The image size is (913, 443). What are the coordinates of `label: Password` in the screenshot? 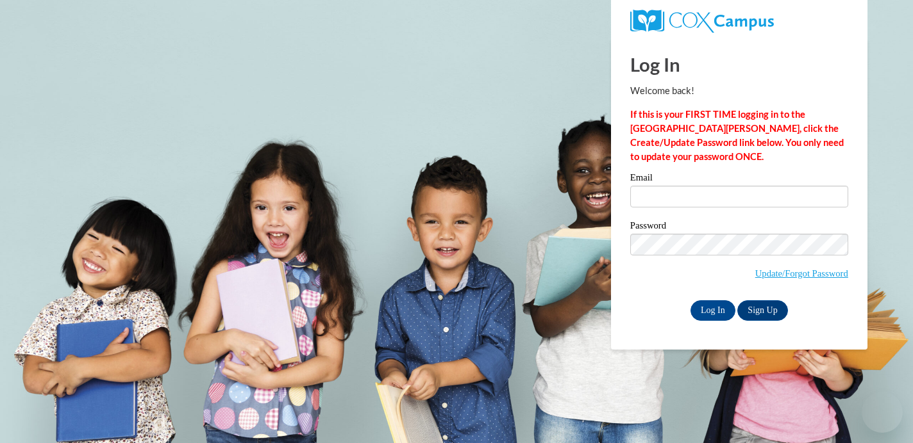 It's located at (739, 227).